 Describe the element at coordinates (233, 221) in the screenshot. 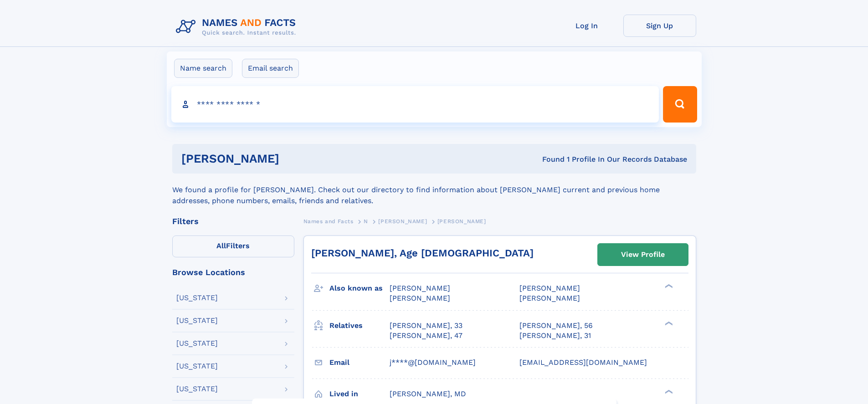

I see `div: Filters` at that location.